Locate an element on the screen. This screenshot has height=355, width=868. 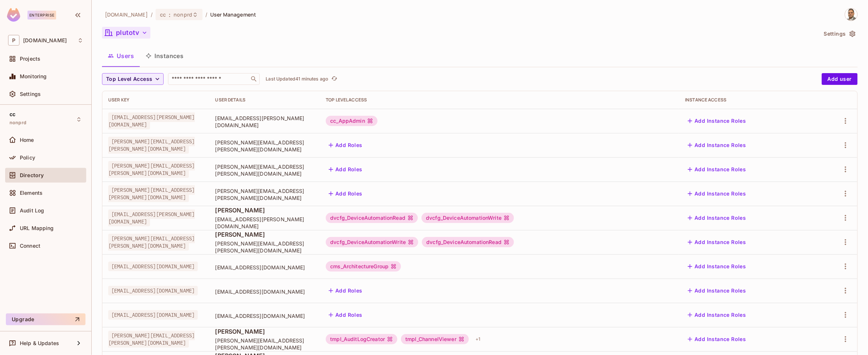
span: Directory is located at coordinates (32, 175).